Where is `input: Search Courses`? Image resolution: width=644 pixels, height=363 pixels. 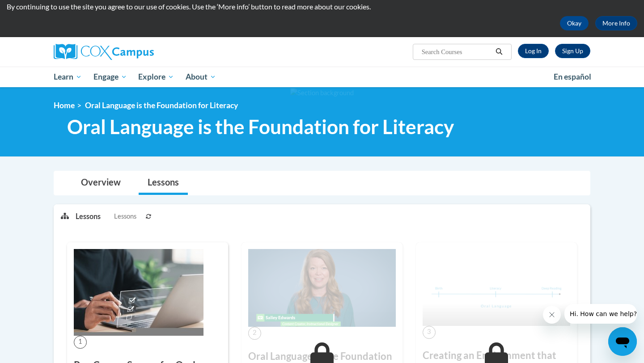 input: Search Courses is located at coordinates (457, 52).